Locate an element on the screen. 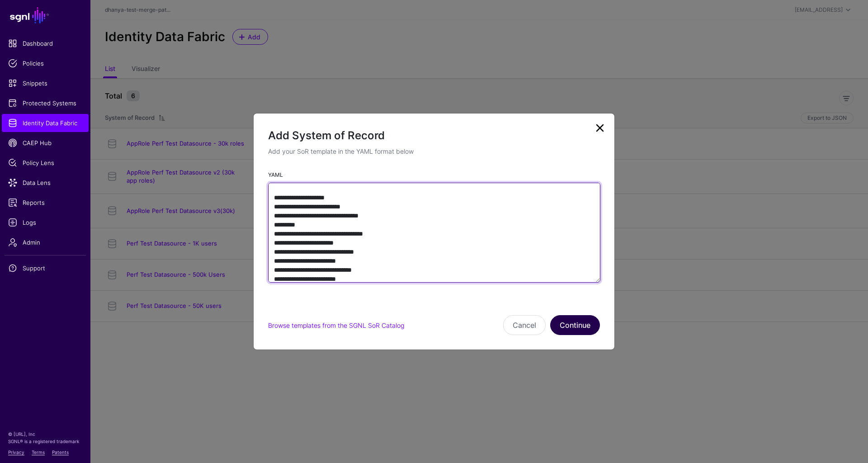 This screenshot has height=463, width=868. h2: Add System of Record is located at coordinates (434, 136).